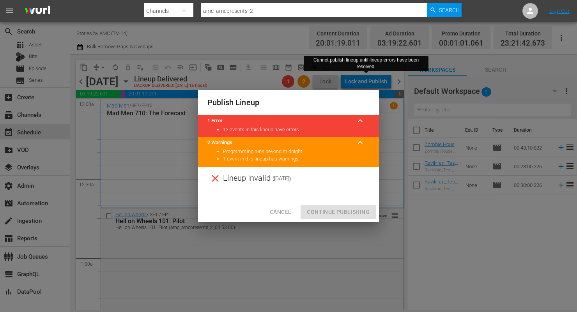 The image size is (577, 312). Describe the element at coordinates (280, 212) in the screenshot. I see `span: Cancel` at that location.